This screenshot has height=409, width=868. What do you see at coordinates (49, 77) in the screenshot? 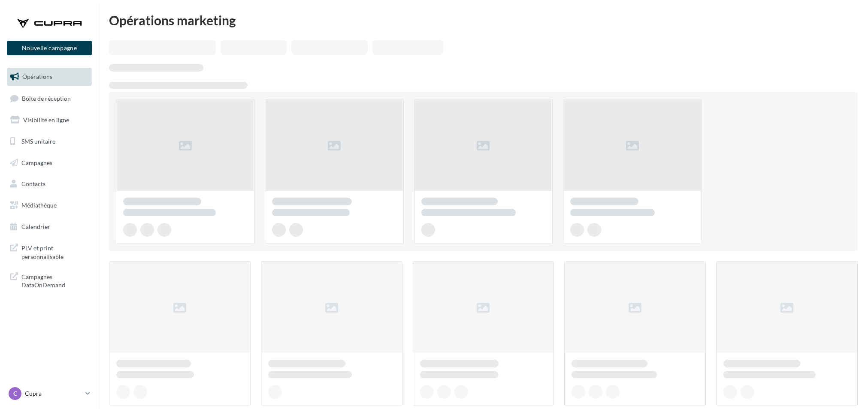
I see `a: Opérations` at bounding box center [49, 77].